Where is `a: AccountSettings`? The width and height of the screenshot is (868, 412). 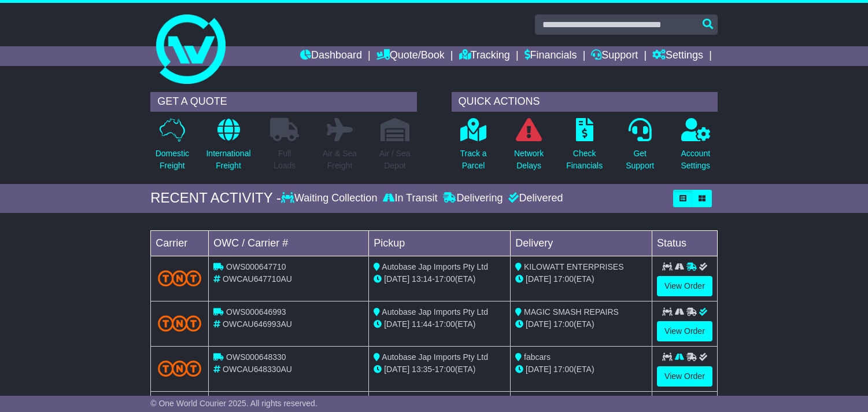 a: AccountSettings is located at coordinates (695, 147).